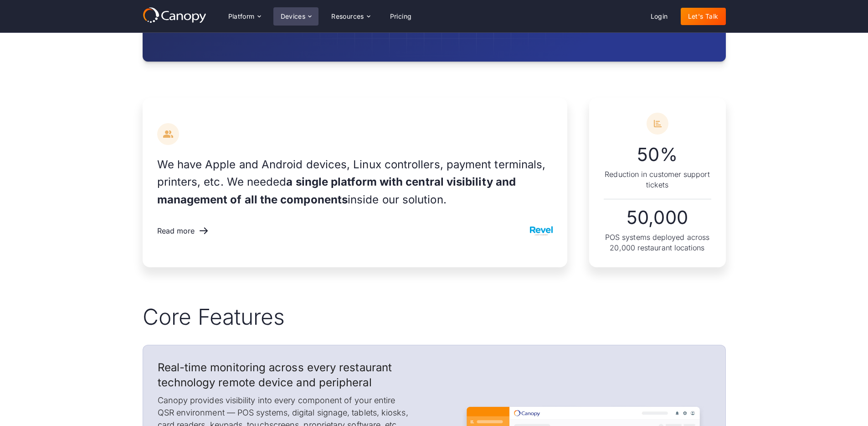  What do you see at coordinates (337, 190) in the screenshot?
I see `strong: a single platform with central visibility and management of all the components` at bounding box center [337, 190].